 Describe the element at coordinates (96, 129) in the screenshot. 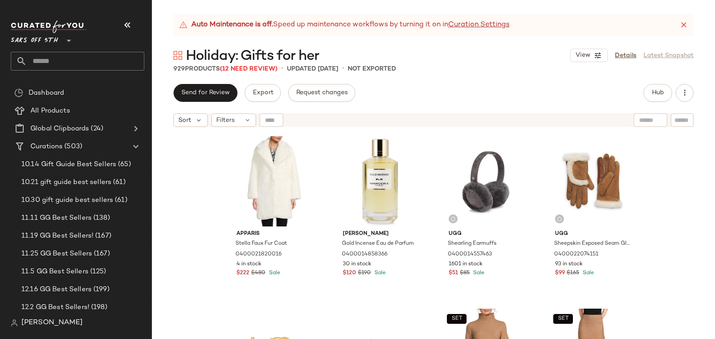

I see `span: (24)` at that location.